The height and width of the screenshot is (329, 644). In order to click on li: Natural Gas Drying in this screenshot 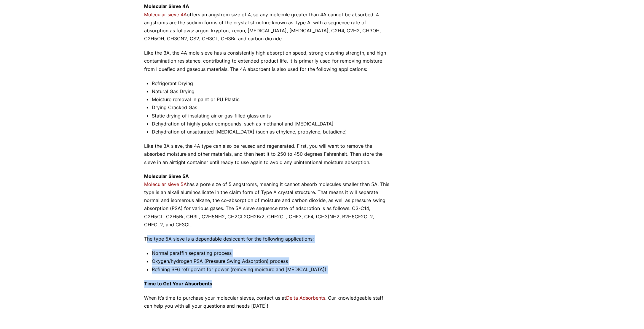, I will do `click(271, 91)`.